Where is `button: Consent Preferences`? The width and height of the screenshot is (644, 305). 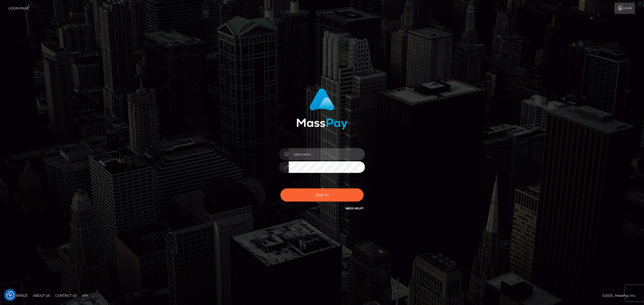 button: Consent Preferences is located at coordinates (10, 296).